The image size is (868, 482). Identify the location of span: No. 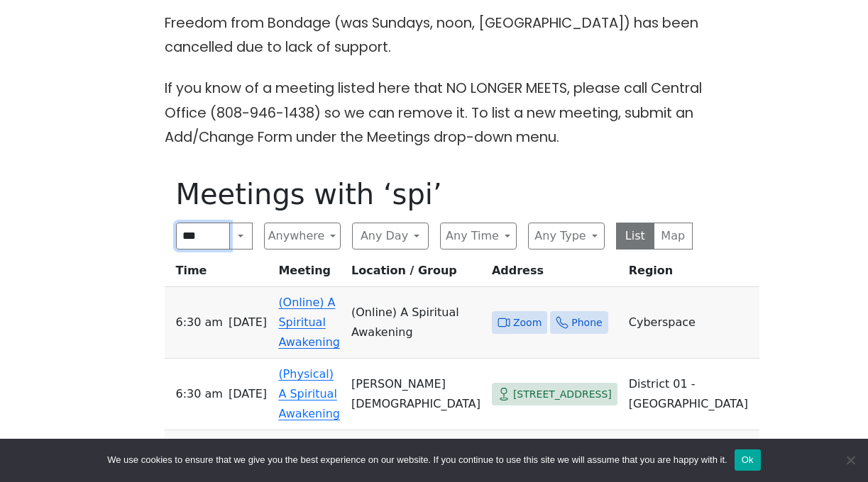
(850, 460).